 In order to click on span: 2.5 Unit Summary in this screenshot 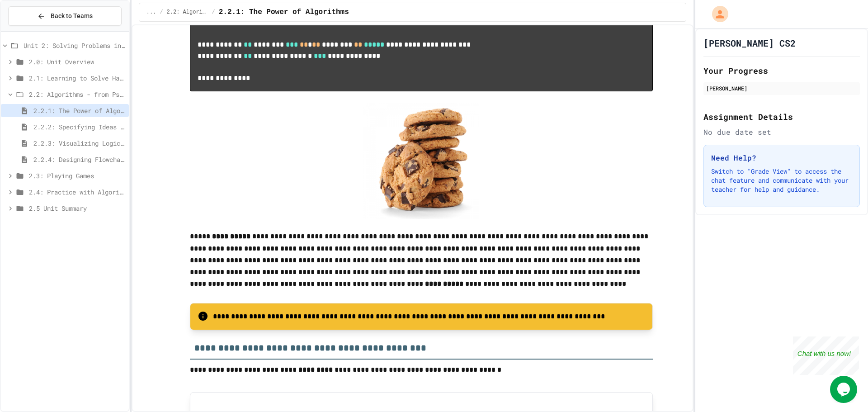, I will do `click(77, 208)`.